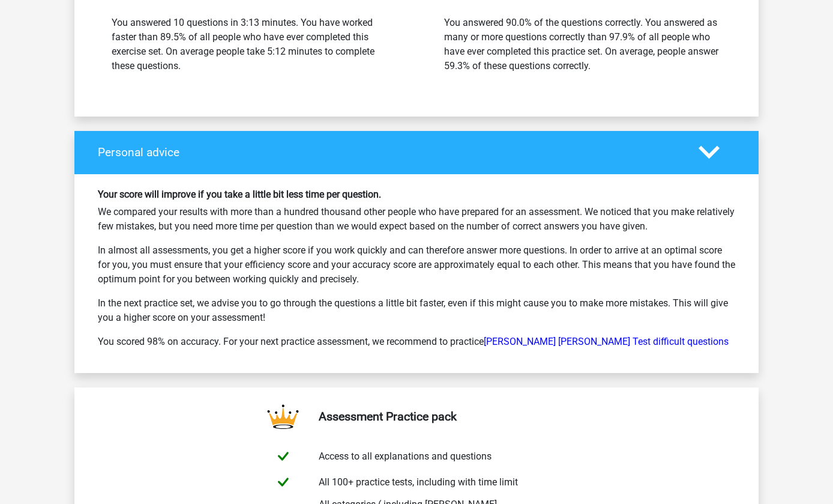 The height and width of the screenshot is (504, 833). I want to click on div: You answered 10 questions in 3:13 minutes. You have worked faster than 89.5% of all people who ha..., so click(251, 45).